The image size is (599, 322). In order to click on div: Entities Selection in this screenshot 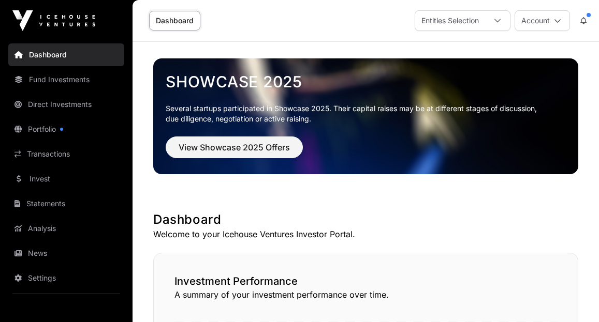, I will do `click(450, 21)`.